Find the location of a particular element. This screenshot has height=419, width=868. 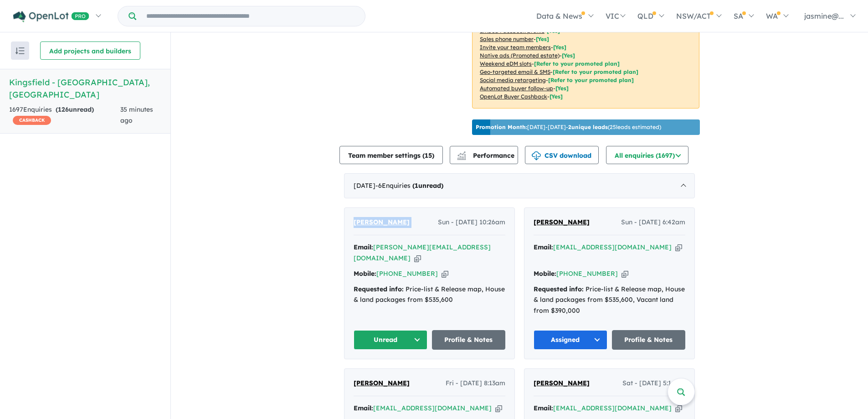

img: bar-chart.svg is located at coordinates (462, 157).